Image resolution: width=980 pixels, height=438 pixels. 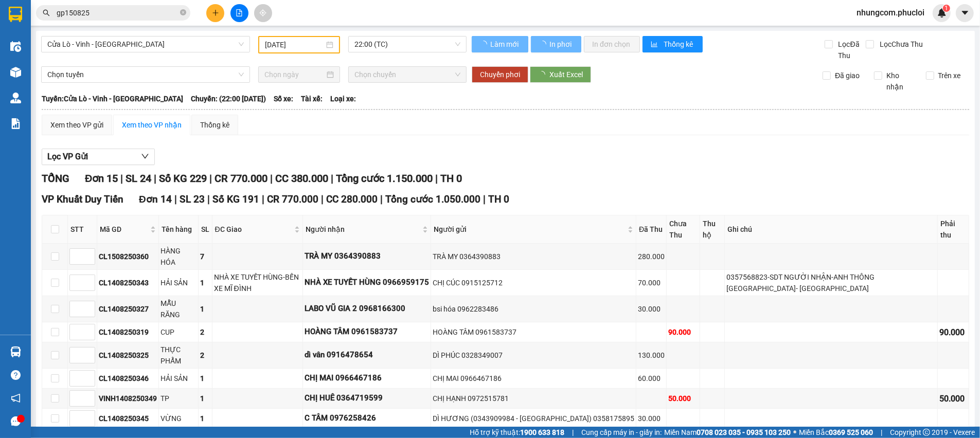 What do you see at coordinates (651, 378) in the screenshot?
I see `div: 60.000` at bounding box center [651, 378].